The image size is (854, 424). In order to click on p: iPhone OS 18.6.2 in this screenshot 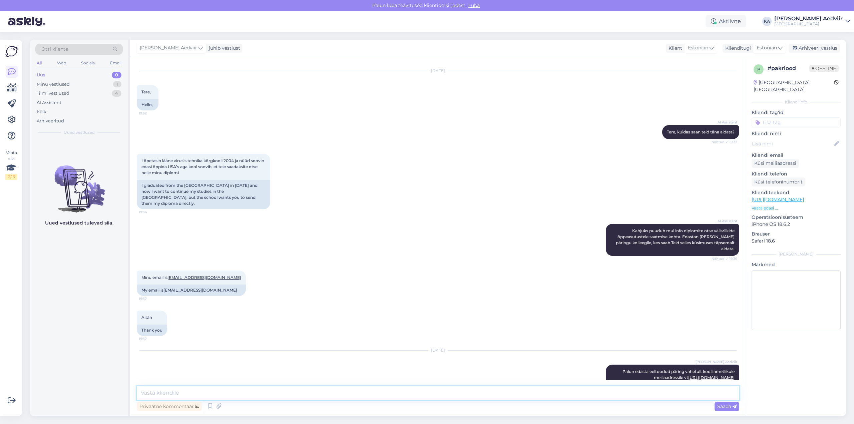, I will do `click(796, 224)`.